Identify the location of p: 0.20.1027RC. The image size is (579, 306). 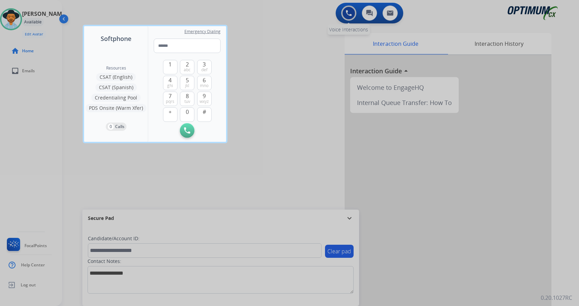
(556, 298).